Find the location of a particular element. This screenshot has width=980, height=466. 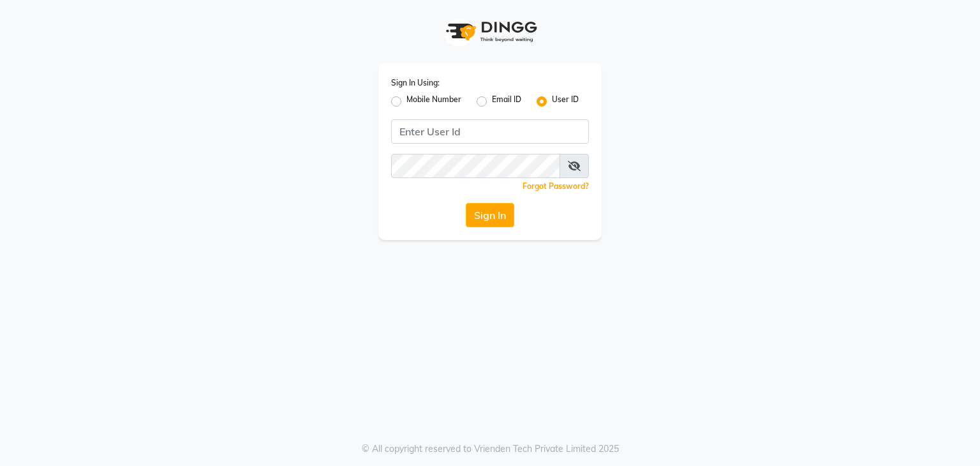

label: Mobile Number is located at coordinates (434, 102).